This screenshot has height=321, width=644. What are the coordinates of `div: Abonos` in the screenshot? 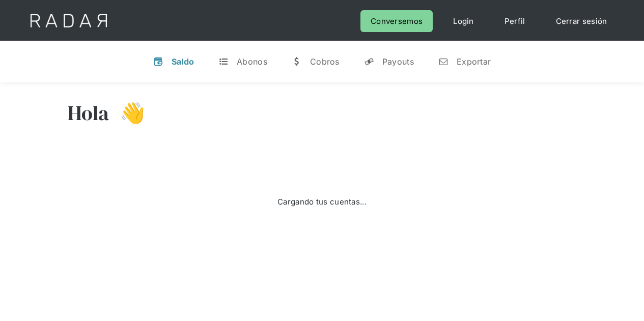 It's located at (252, 61).